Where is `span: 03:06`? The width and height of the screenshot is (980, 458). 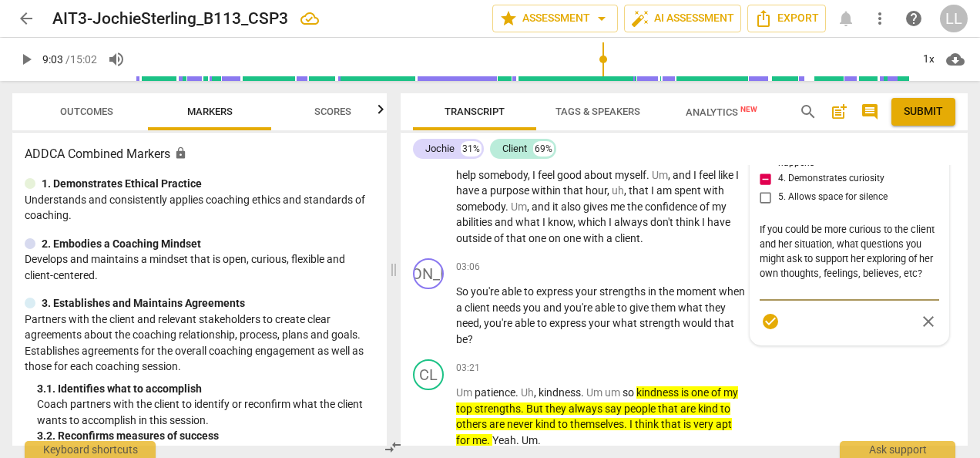 span: 03:06 is located at coordinates (468, 267).